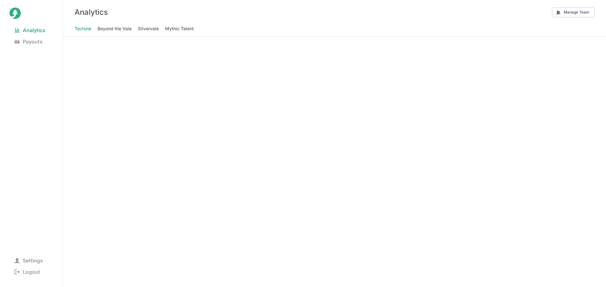 The width and height of the screenshot is (606, 287). I want to click on span: Analytics, so click(30, 30).